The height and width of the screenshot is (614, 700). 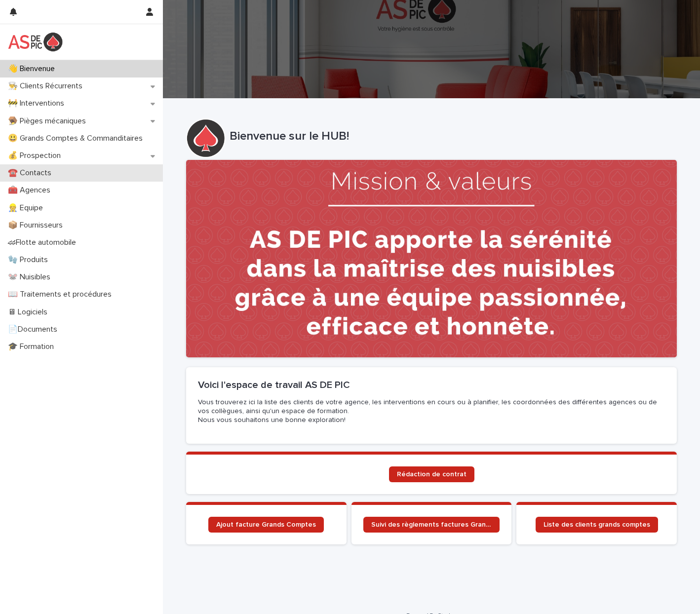 I want to click on p: 👋 Bienvenue, so click(x=33, y=68).